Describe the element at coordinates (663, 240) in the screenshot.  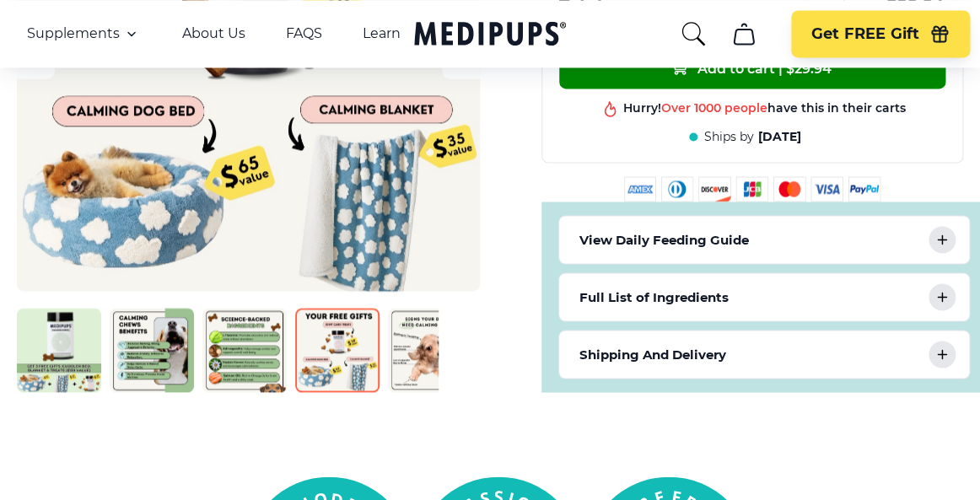
I see `p: View Daily Feeding Guide` at that location.